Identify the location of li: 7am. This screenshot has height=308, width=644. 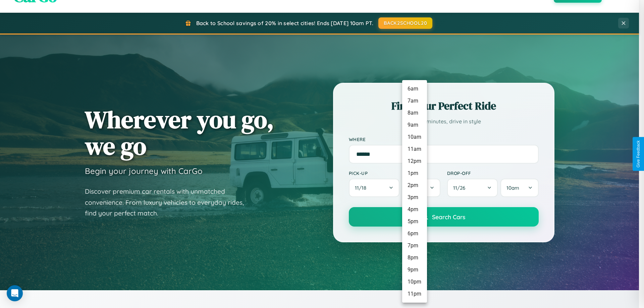
(414, 101).